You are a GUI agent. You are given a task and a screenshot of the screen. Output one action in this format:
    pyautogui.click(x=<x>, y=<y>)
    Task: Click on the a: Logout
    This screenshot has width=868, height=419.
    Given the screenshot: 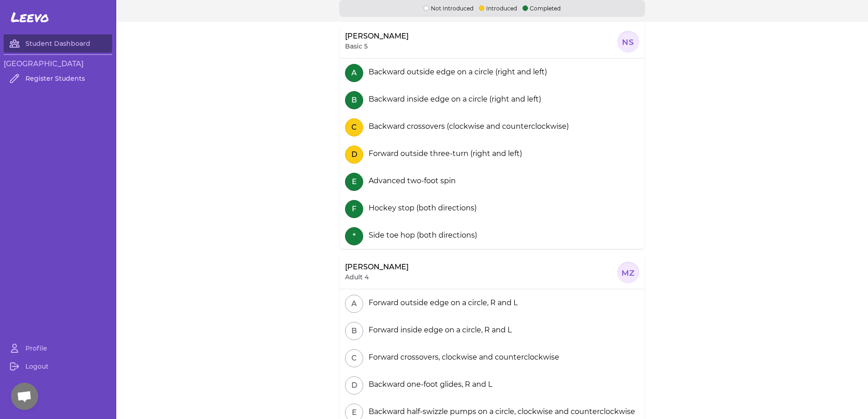 What is the action you would take?
    pyautogui.click(x=58, y=366)
    